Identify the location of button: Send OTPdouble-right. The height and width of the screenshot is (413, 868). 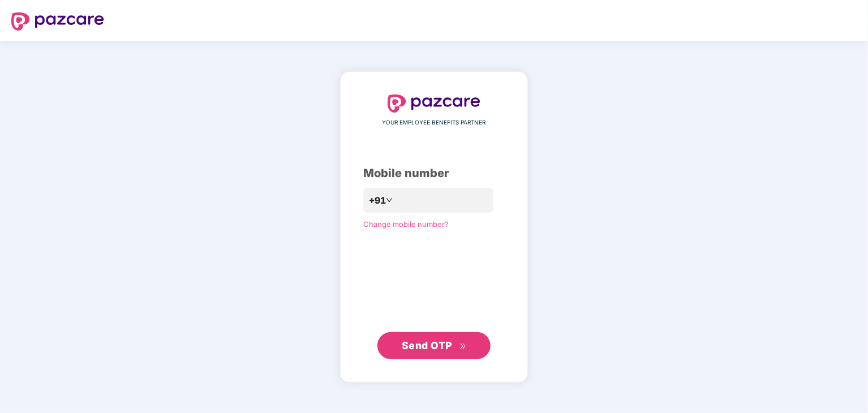
(434, 345).